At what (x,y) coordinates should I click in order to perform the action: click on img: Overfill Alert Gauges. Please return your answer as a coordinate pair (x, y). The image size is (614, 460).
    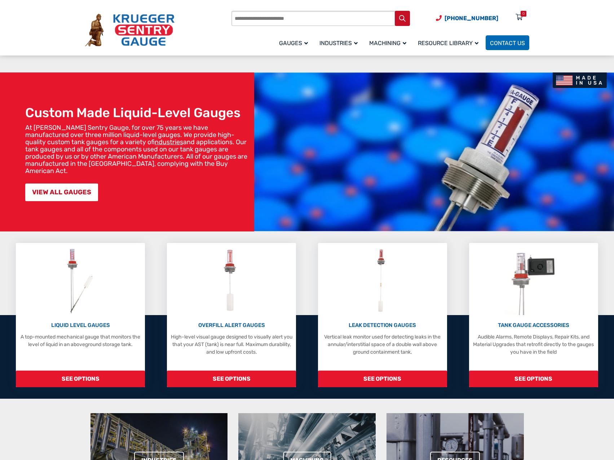
    Looking at the image, I should click on (232, 281).